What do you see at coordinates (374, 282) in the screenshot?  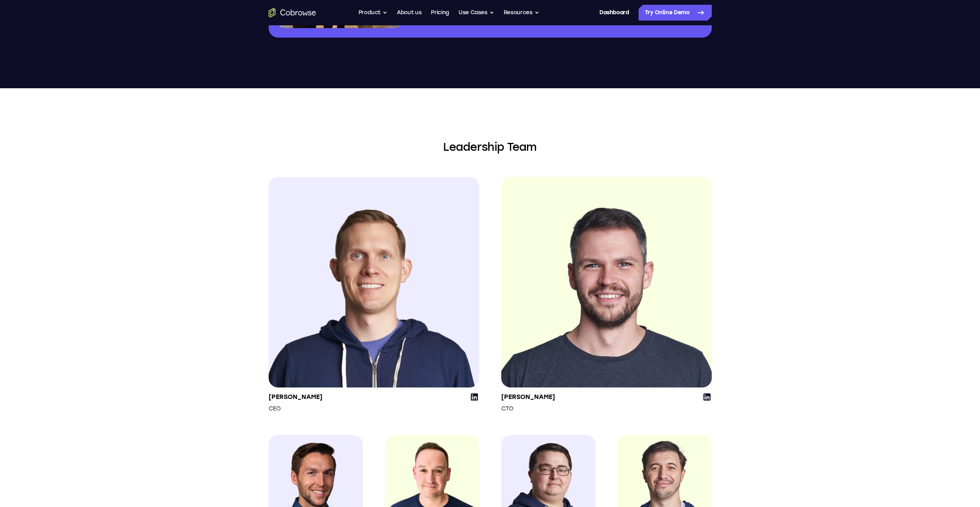 I see `img: John Snyder, CEO` at bounding box center [374, 282].